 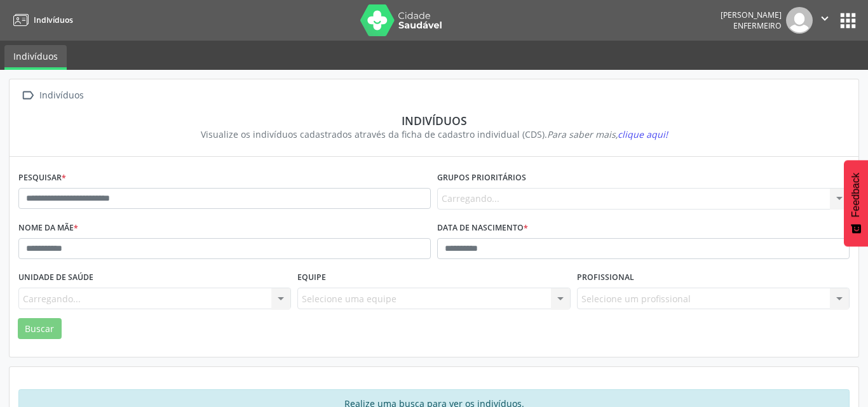 What do you see at coordinates (848, 20) in the screenshot?
I see `button: apps` at bounding box center [848, 20].